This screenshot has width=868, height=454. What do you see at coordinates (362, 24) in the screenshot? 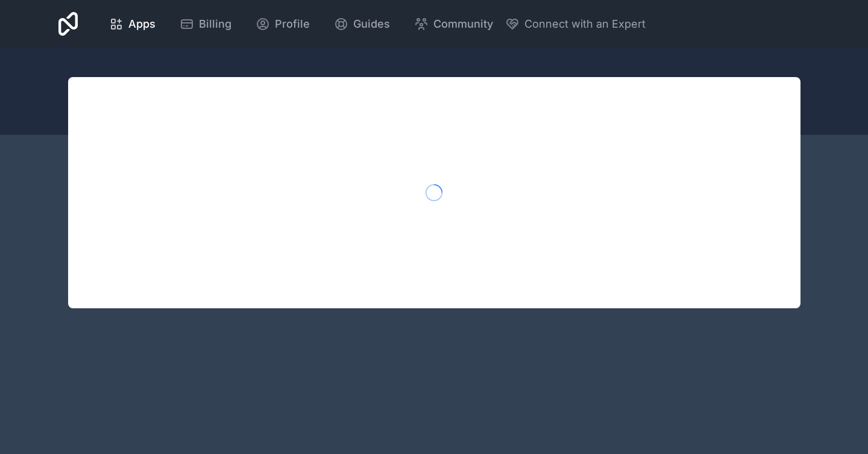
I see `a: Guides` at bounding box center [362, 24].